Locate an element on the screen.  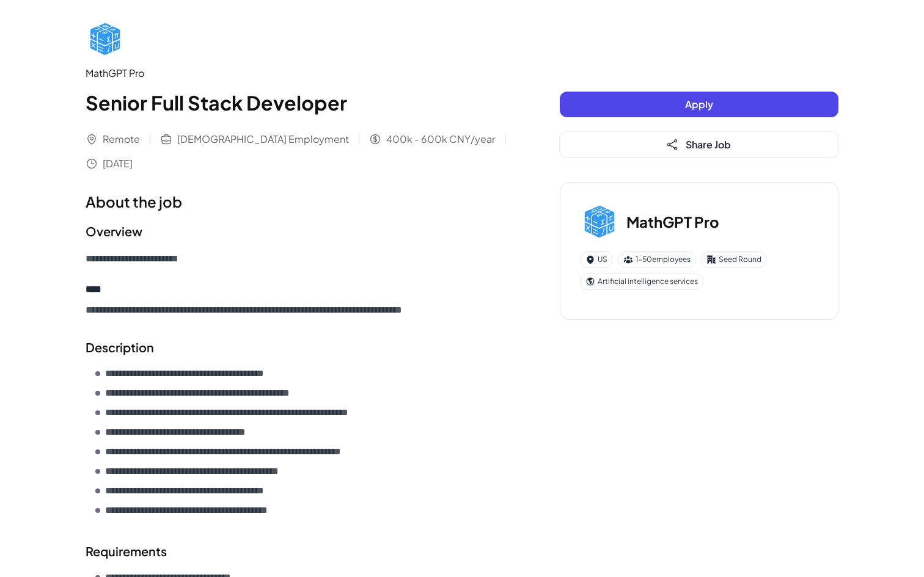
h2: Overview is located at coordinates (298, 231).